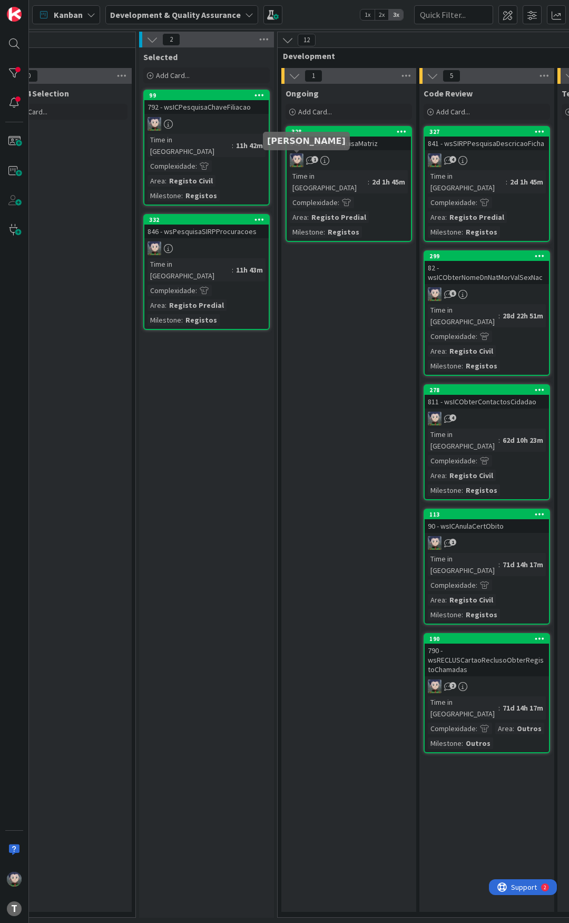 This screenshot has height=923, width=569. I want to click on div: 113, so click(489, 514).